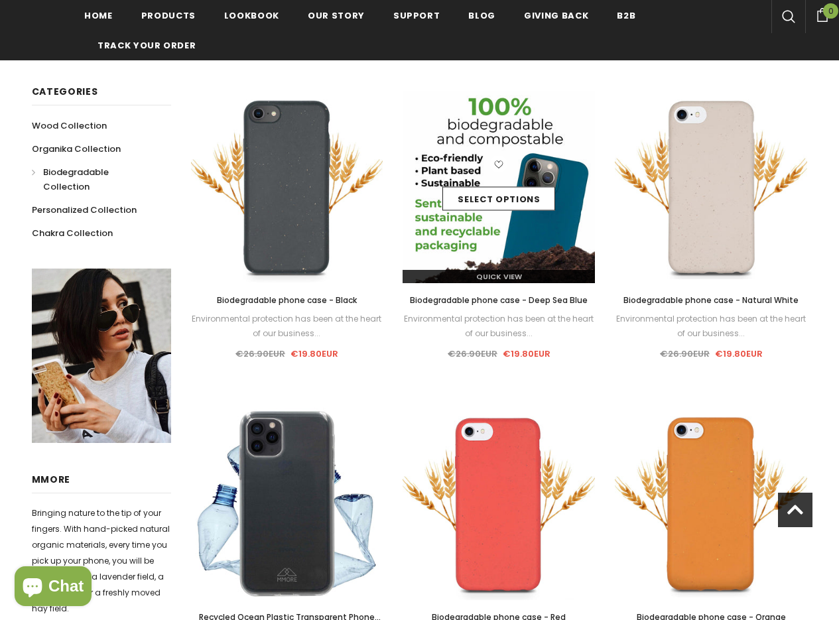  What do you see at coordinates (556, 15) in the screenshot?
I see `span: Giving back` at bounding box center [556, 15].